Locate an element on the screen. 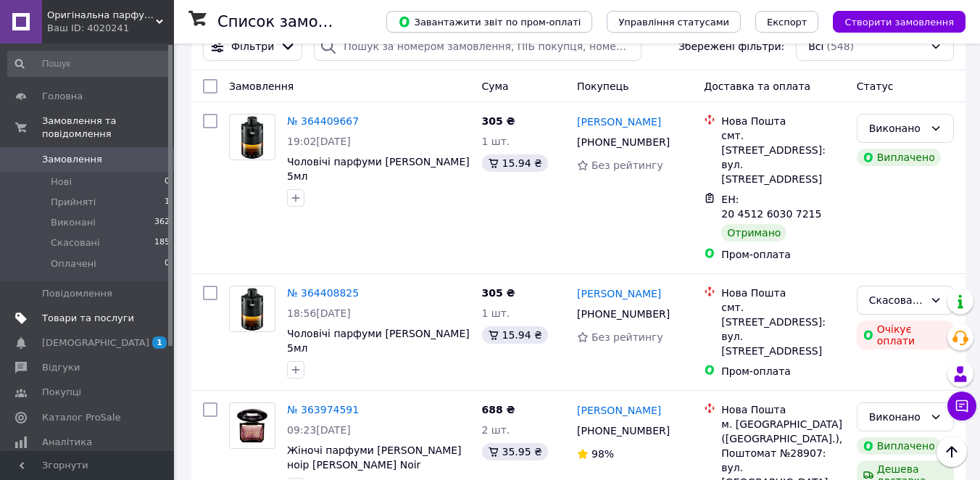  span: Статус is located at coordinates (875, 86).